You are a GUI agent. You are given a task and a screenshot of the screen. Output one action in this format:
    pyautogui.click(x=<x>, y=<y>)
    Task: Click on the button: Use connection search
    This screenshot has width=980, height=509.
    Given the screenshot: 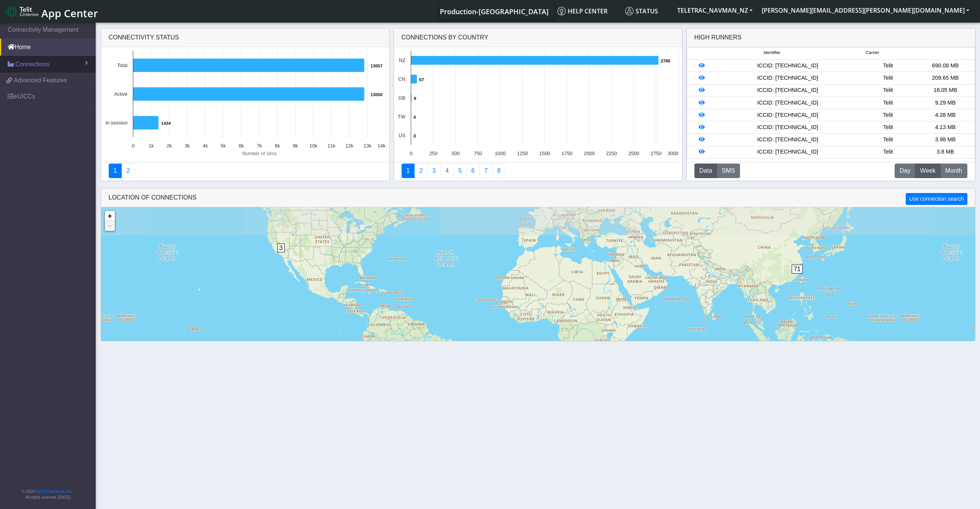 What is the action you would take?
    pyautogui.click(x=937, y=198)
    